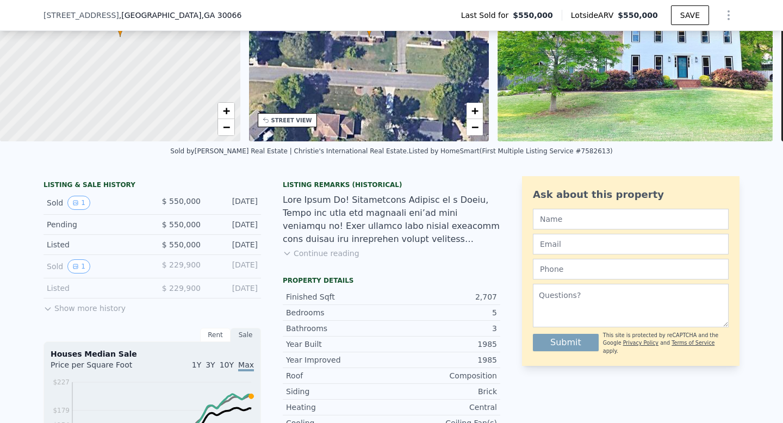 The image size is (783, 423). I want to click on div: Rent, so click(215, 335).